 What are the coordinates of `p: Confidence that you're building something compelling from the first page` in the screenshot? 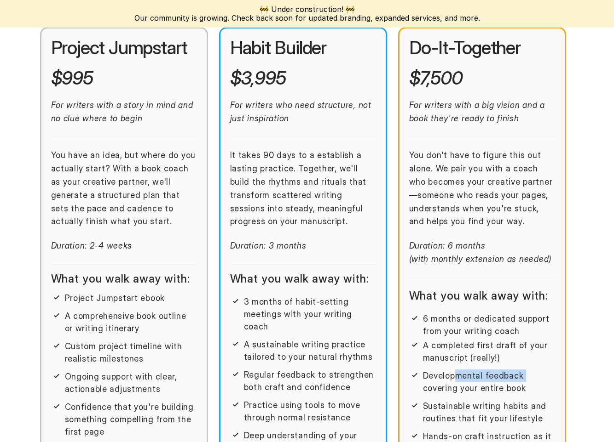 It's located at (131, 419).